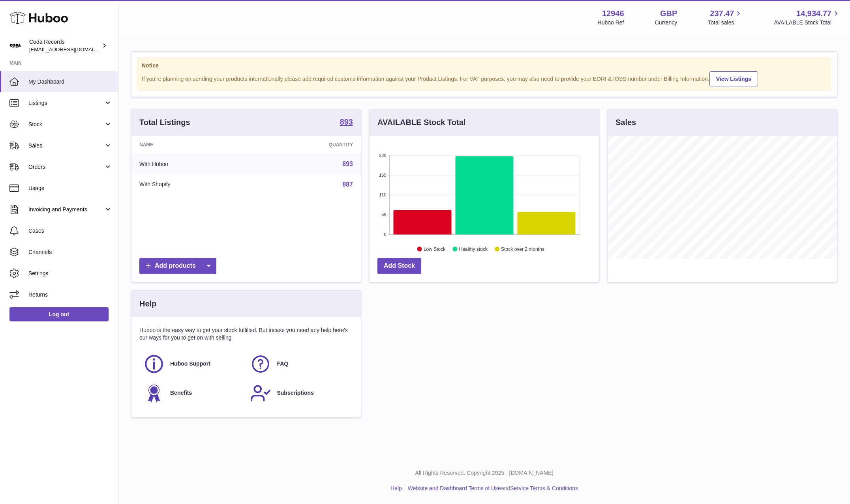  Describe the element at coordinates (178, 266) in the screenshot. I see `a: Add products` at that location.